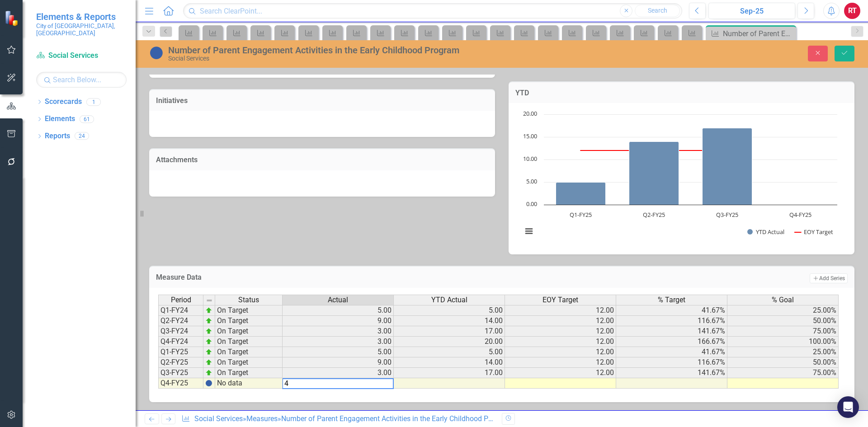 The height and width of the screenshot is (427, 868). I want to click on span: Search, so click(657, 11).